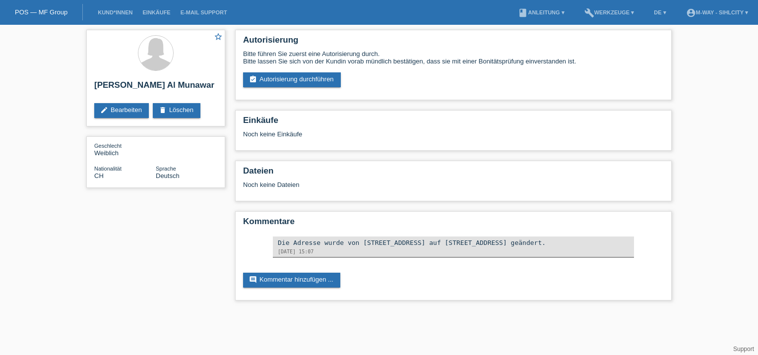  Describe the element at coordinates (523, 13) in the screenshot. I see `i: book` at that location.